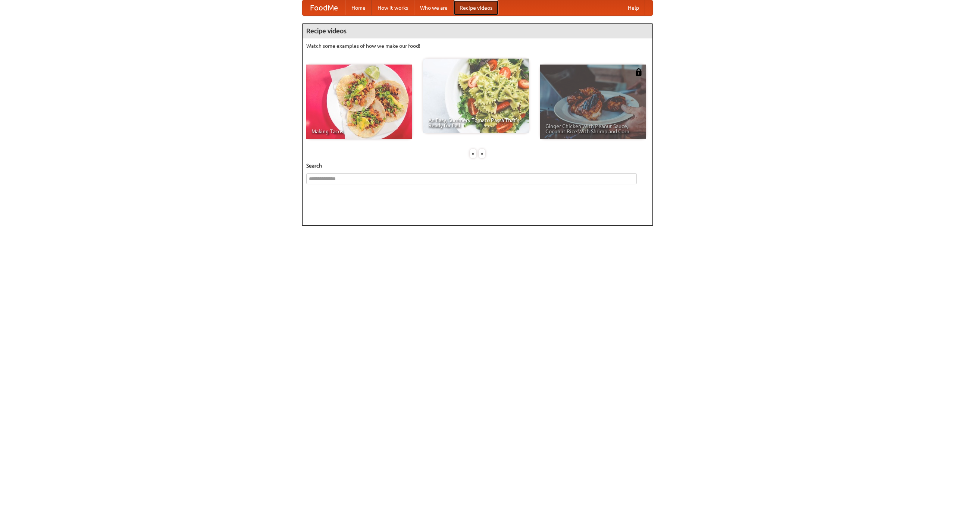 The image size is (955, 528). Describe the element at coordinates (476, 96) in the screenshot. I see `a: An Easy, Summery Tomato Pasta That's Ready for Fall` at that location.